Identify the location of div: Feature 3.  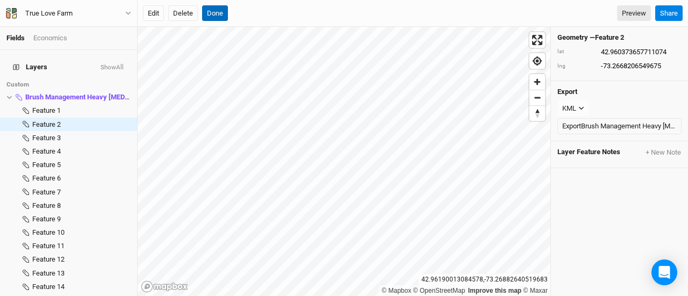
(81, 138).